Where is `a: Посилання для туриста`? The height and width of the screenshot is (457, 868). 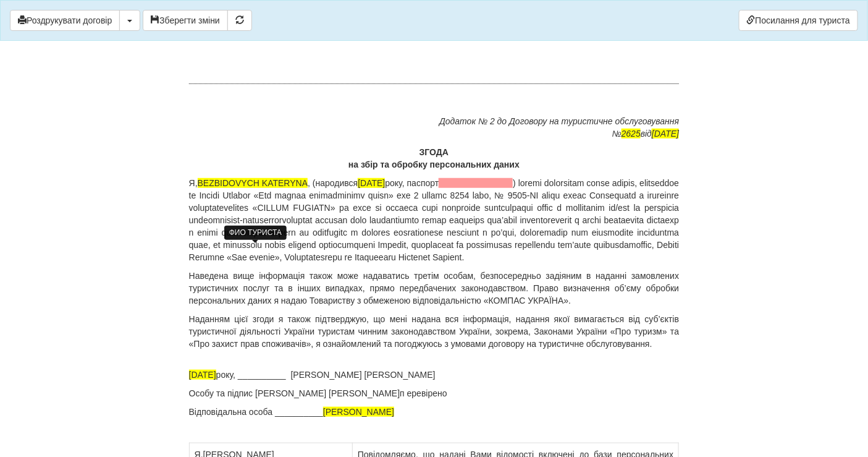
a: Посилання для туриста is located at coordinates (798, 20).